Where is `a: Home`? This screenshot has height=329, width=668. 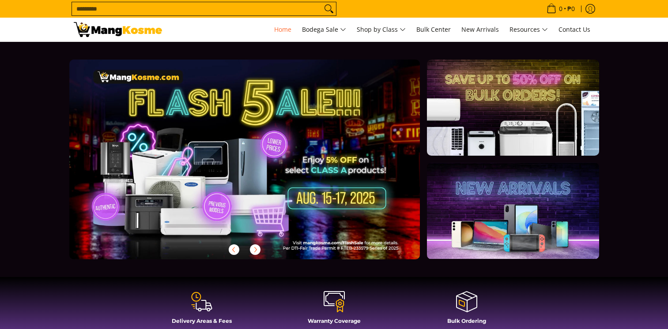
a: Home is located at coordinates (283, 30).